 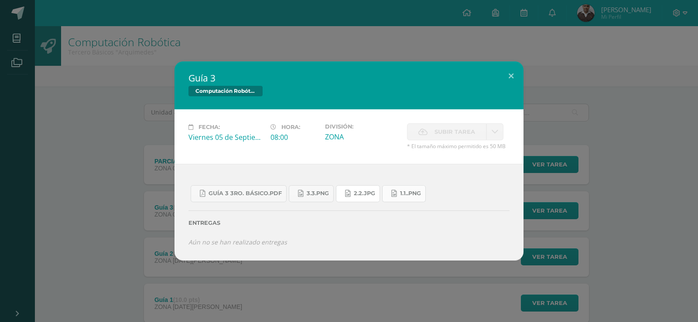 What do you see at coordinates (410, 194) in the screenshot?
I see `span: 1.1..png` at bounding box center [410, 194].